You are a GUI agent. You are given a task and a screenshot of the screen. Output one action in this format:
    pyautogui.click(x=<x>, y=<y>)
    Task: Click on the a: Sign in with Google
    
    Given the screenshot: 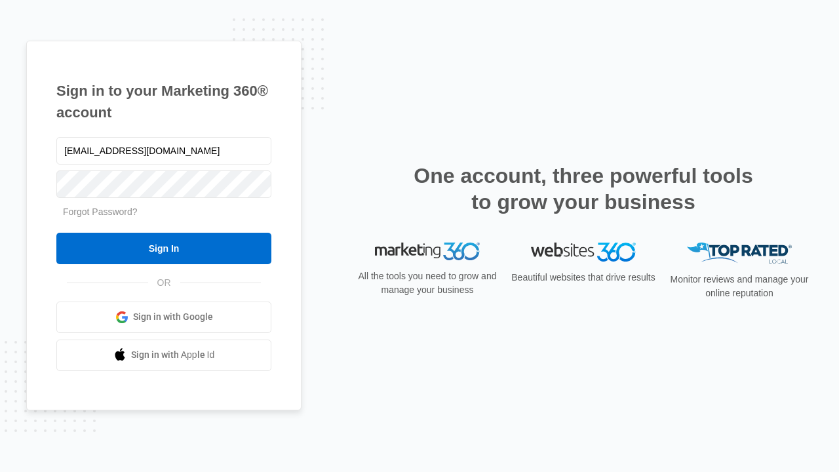 What is the action you would take?
    pyautogui.click(x=164, y=317)
    